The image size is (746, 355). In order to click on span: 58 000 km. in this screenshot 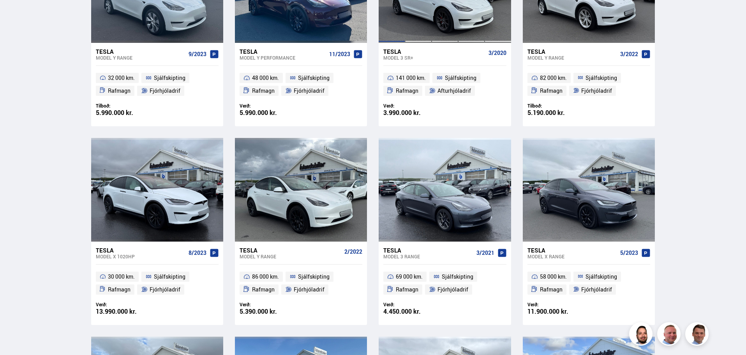, I will do `click(553, 276)`.